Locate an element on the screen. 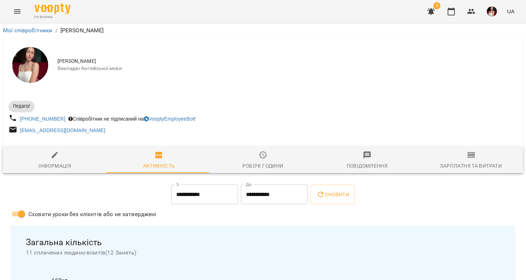  span: For Business is located at coordinates (52, 17).